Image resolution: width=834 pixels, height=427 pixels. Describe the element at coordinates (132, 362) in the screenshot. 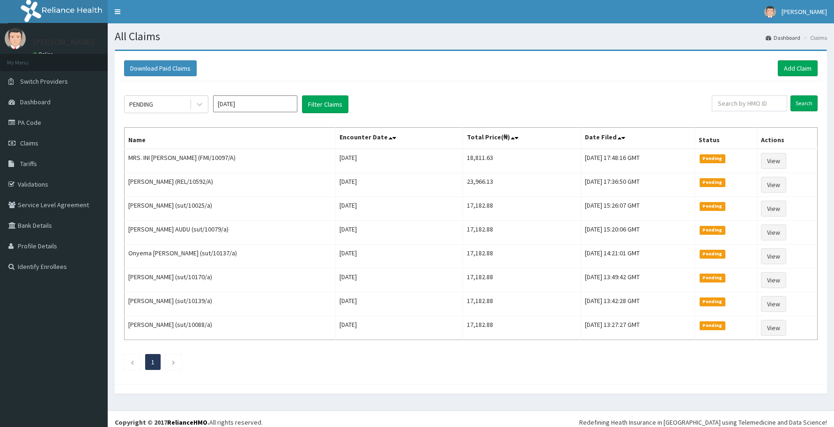

I see `a: Previous page` at that location.